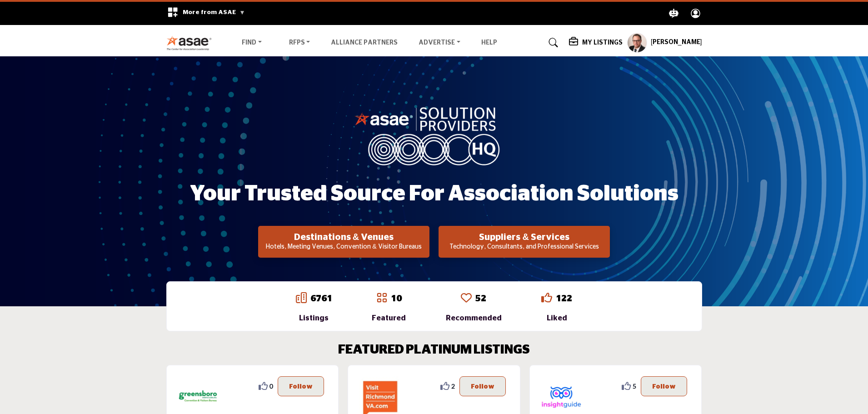  I want to click on div: More from ASAE, so click(206, 13).